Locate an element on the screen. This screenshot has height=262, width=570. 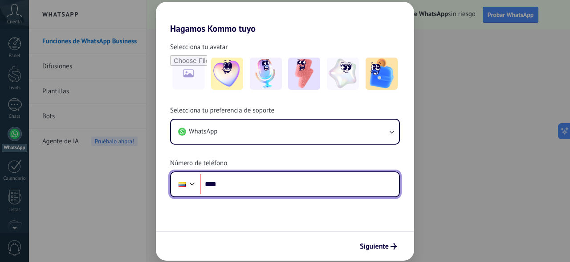
img: -1.jpeg is located at coordinates (227, 74).